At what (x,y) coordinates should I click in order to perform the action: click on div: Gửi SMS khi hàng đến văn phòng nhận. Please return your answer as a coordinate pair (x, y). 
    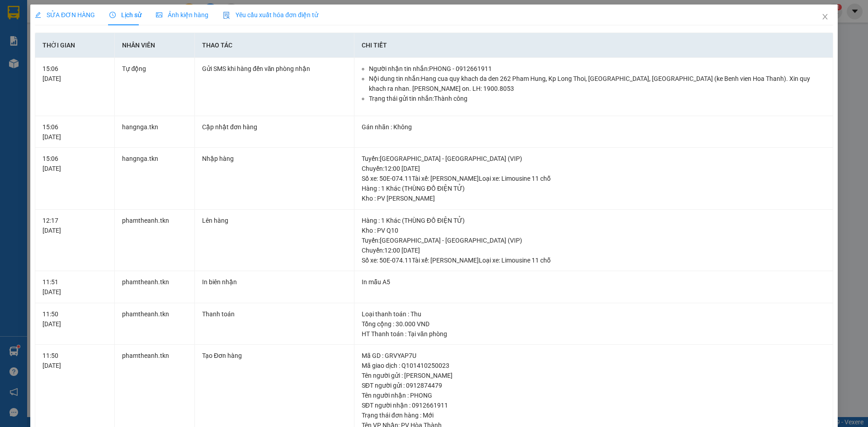
    Looking at the image, I should click on (274, 68).